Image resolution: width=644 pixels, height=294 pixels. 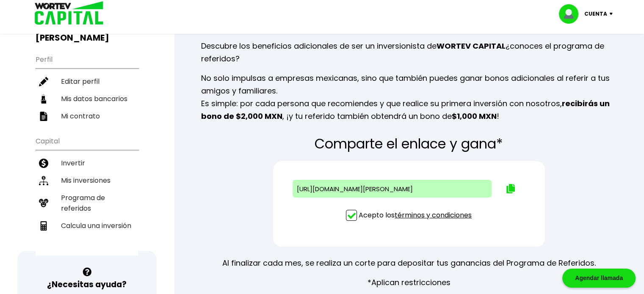 I want to click on ul: Perfil, so click(x=87, y=87).